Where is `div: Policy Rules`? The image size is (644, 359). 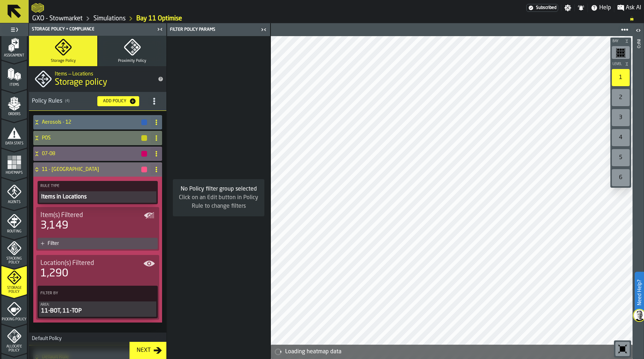 div: Policy Rules is located at coordinates (62, 101).